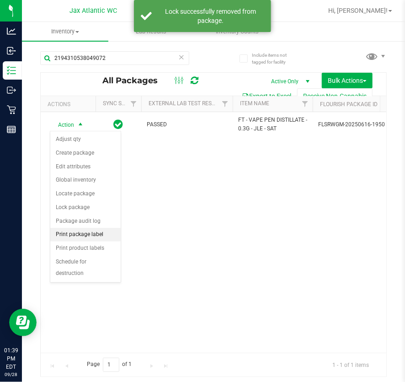 The width and height of the screenshot is (405, 382). Describe the element at coordinates (85, 234) in the screenshot. I see `li: Print package label` at that location.